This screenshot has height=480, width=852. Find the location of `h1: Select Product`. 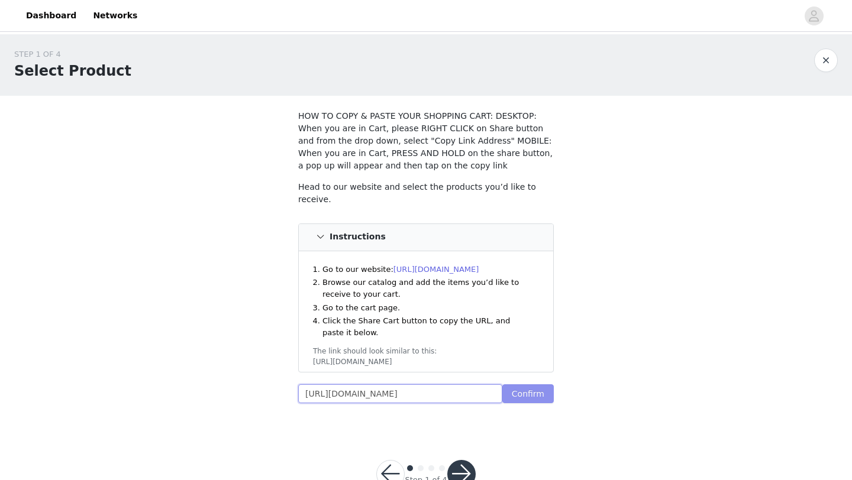

h1: Select Product is located at coordinates (73, 71).